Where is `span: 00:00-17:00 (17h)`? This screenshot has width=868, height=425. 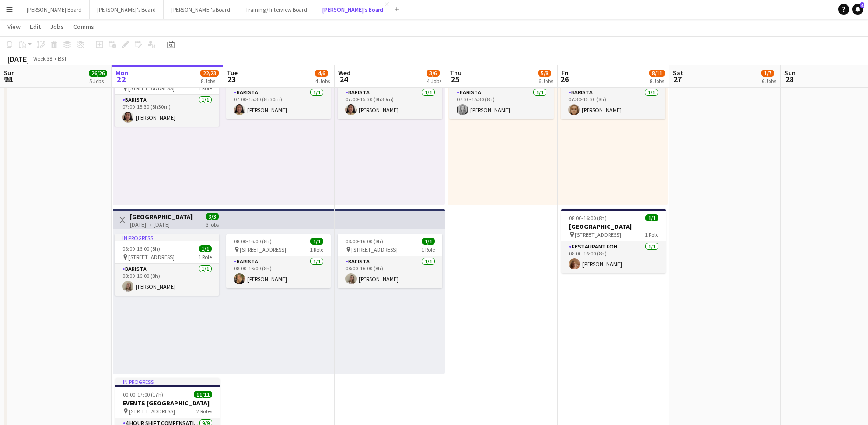 span: 00:00-17:00 (17h) is located at coordinates (143, 394).